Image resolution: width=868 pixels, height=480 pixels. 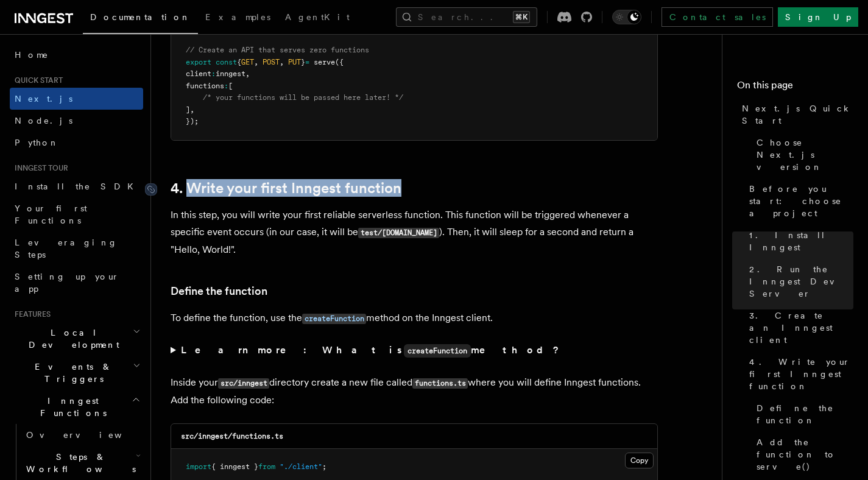 What do you see at coordinates (801, 241) in the screenshot?
I see `span: 1. Install Inngest` at bounding box center [801, 241].